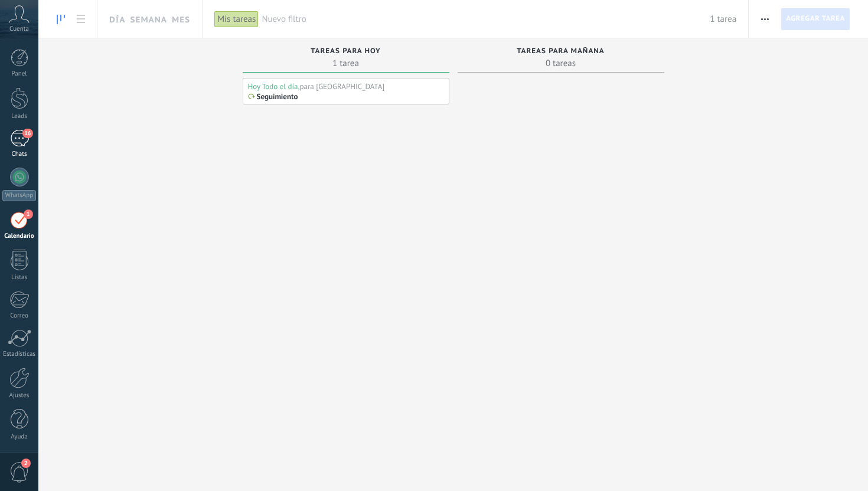 The image size is (868, 491). What do you see at coordinates (816, 19) in the screenshot?
I see `button: Agregar tarea` at bounding box center [816, 19].